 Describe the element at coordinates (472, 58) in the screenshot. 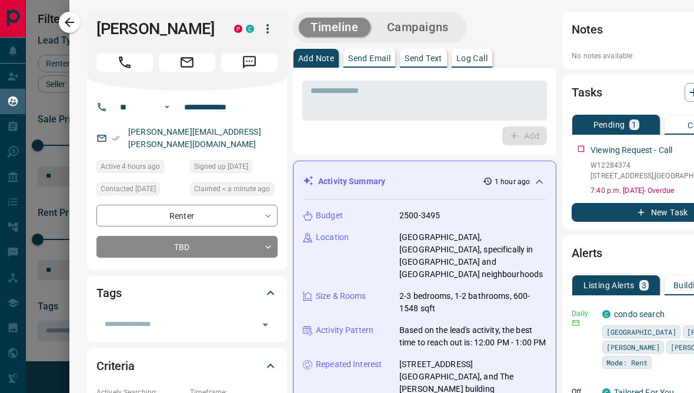

I see `p: Log Call` at that location.